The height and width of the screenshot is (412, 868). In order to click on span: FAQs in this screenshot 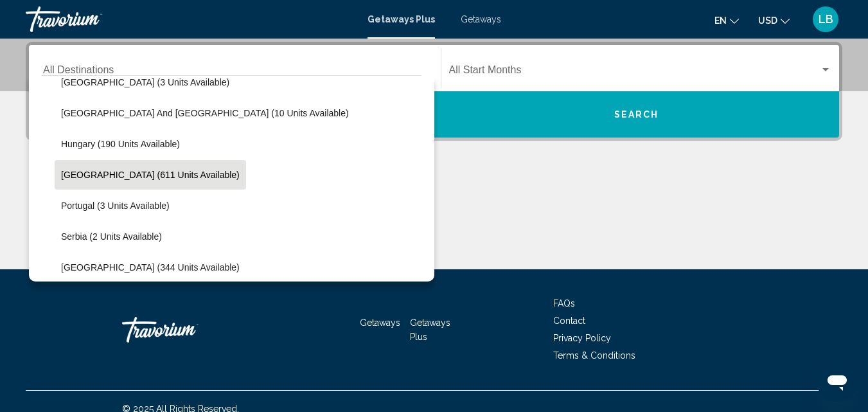, I will do `click(564, 304)`.